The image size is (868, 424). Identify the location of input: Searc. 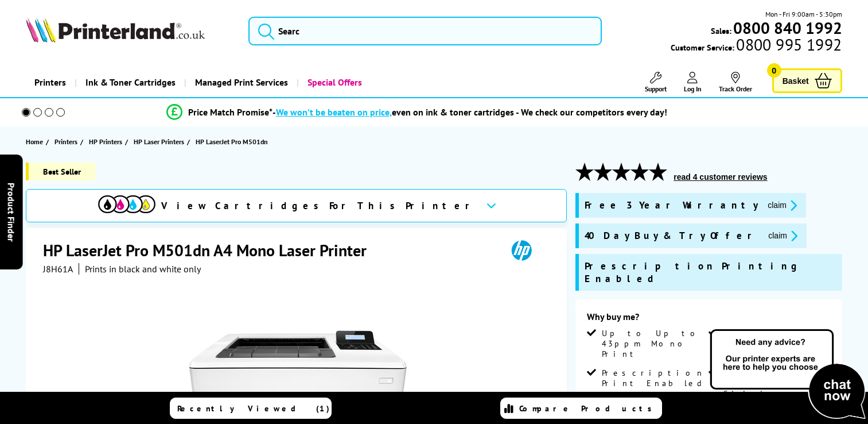
(425, 31).